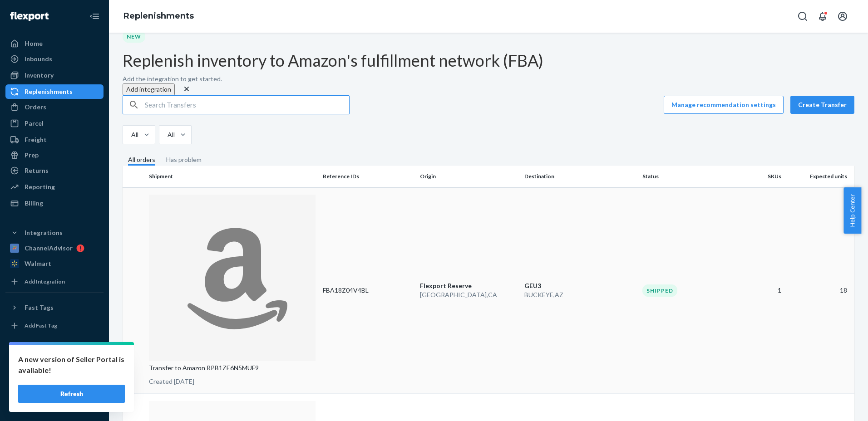  Describe the element at coordinates (232, 177) in the screenshot. I see `th: Shipment` at that location.